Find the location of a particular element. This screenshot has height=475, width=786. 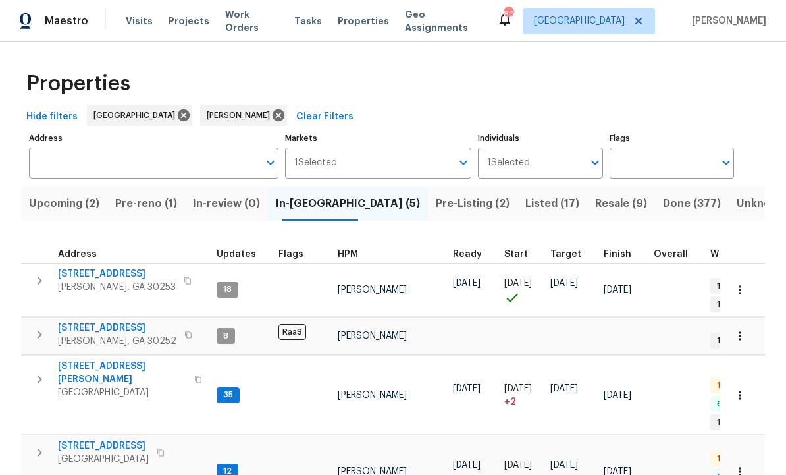

span: Work Orders is located at coordinates (251, 21).